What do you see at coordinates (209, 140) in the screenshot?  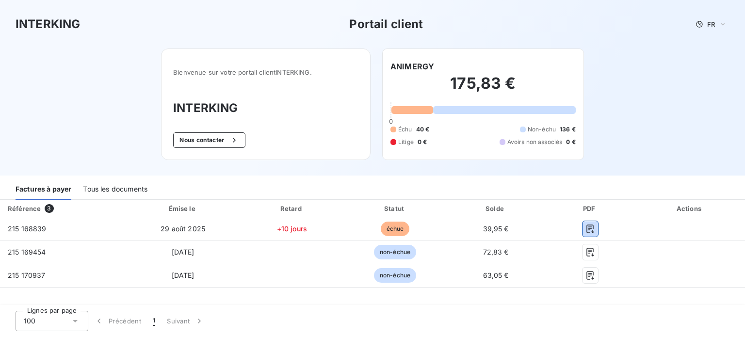 I see `button: Nous contacter` at bounding box center [209, 140].